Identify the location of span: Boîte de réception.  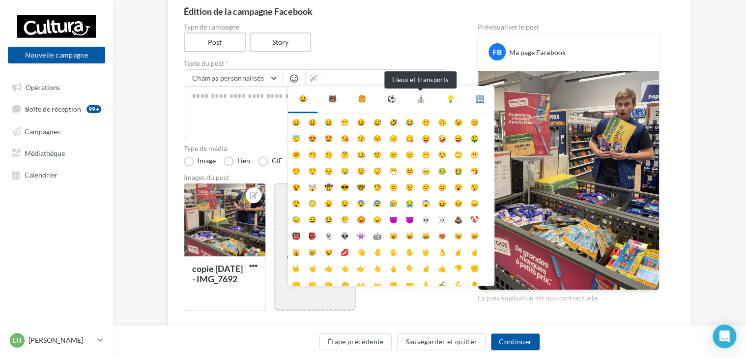
(53, 109).